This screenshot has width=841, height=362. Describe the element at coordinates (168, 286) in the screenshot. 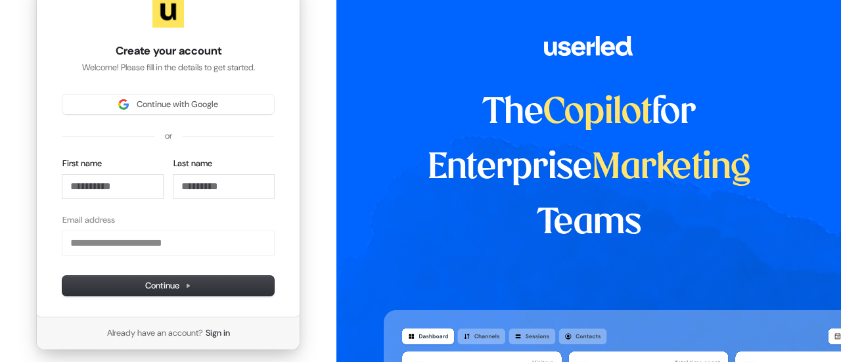

I see `span: Continue` at that location.